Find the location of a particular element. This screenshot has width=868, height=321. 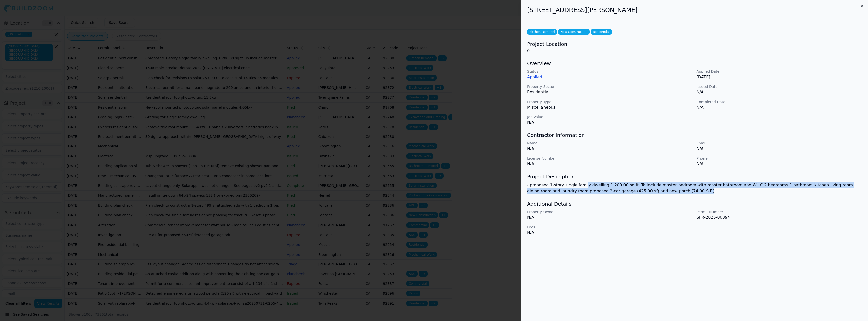

p: Applied is located at coordinates (610, 77).